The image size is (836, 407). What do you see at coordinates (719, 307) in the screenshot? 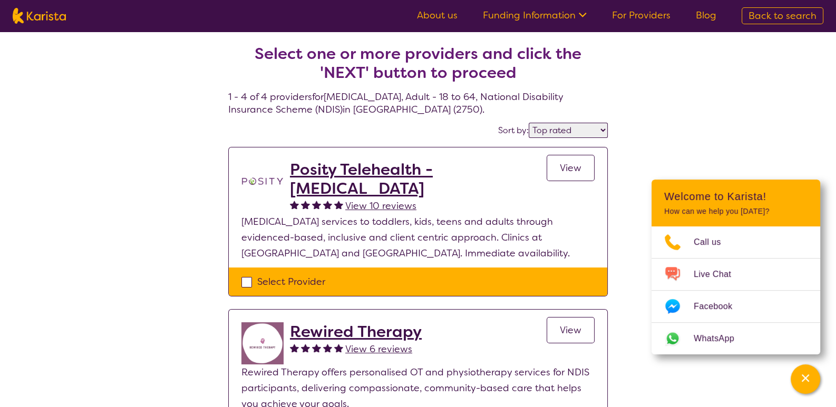
I see `span: Facebook` at bounding box center [719, 307].